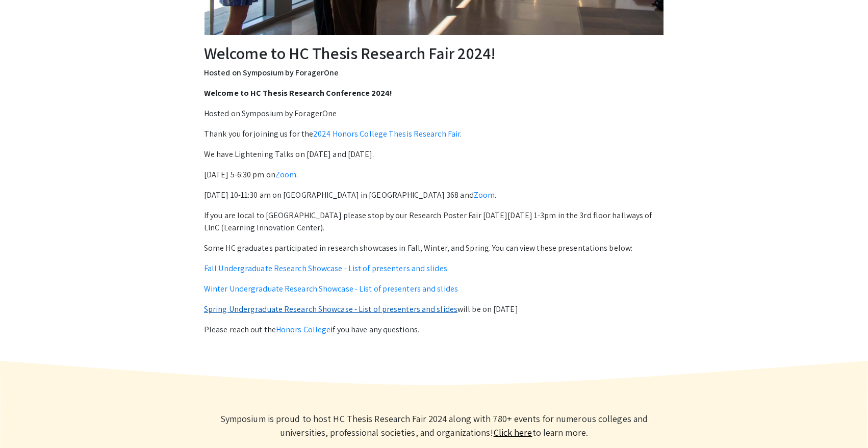 The image size is (868, 448). What do you see at coordinates (434, 425) in the screenshot?
I see `p: Symposium is proud to host HC Thesis Research Fair 2024 along with 780+ events for numerous colle...` at bounding box center [434, 425].